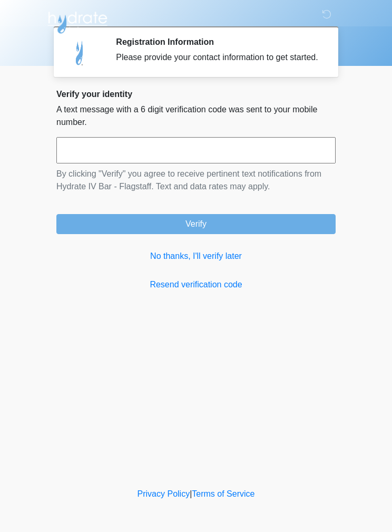 This screenshot has height=532, width=392. What do you see at coordinates (196, 94) in the screenshot?
I see `h2: Verify your identity` at bounding box center [196, 94].